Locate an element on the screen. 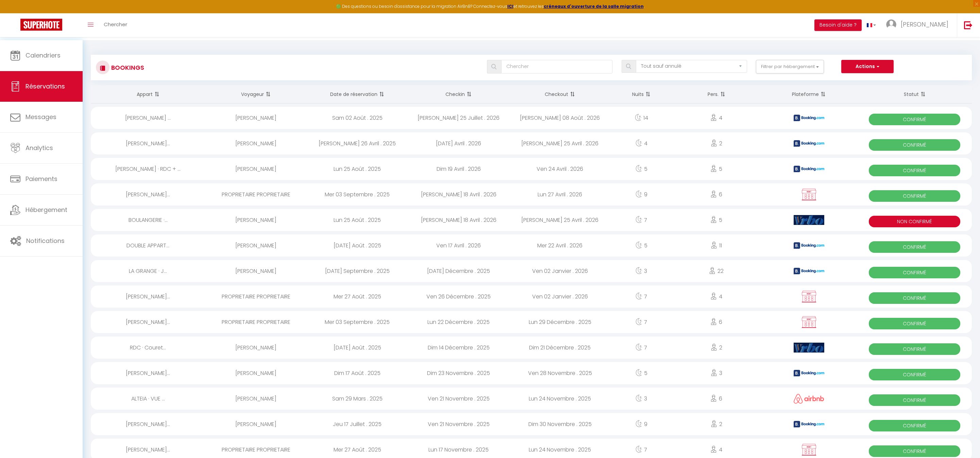  th: Sort by rentals is located at coordinates (148, 94).